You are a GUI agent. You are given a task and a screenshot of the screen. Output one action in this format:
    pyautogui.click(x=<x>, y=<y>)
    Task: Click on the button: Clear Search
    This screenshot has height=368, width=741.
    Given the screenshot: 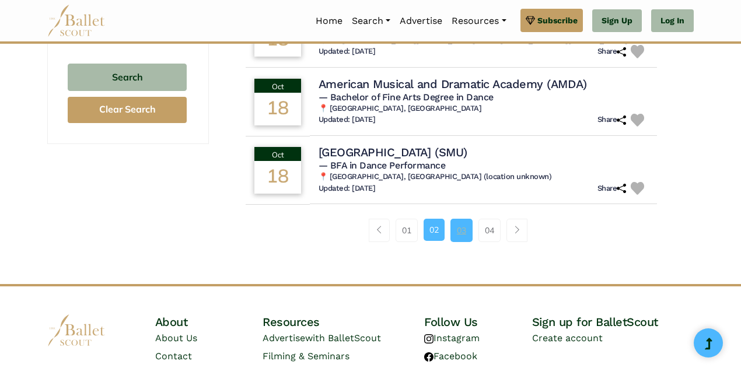 What is the action you would take?
    pyautogui.click(x=127, y=110)
    